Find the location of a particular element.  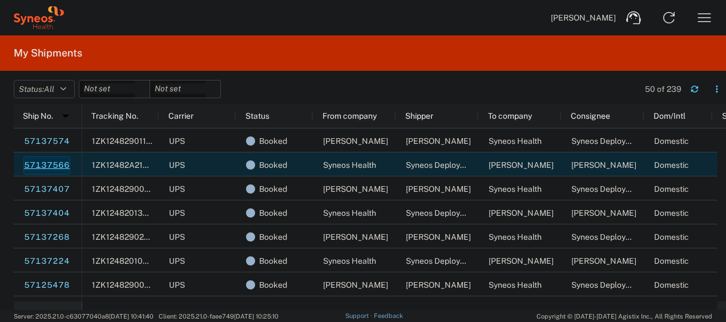

span: Server: 2025.21.0-c63077040a8 is located at coordinates (83, 316).